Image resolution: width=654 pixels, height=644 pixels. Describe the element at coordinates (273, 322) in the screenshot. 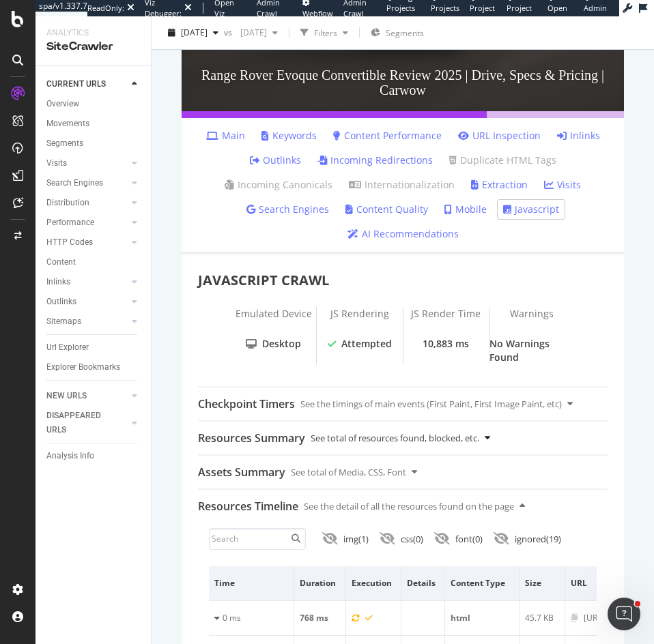

I see `div: Emulated Device` at that location.